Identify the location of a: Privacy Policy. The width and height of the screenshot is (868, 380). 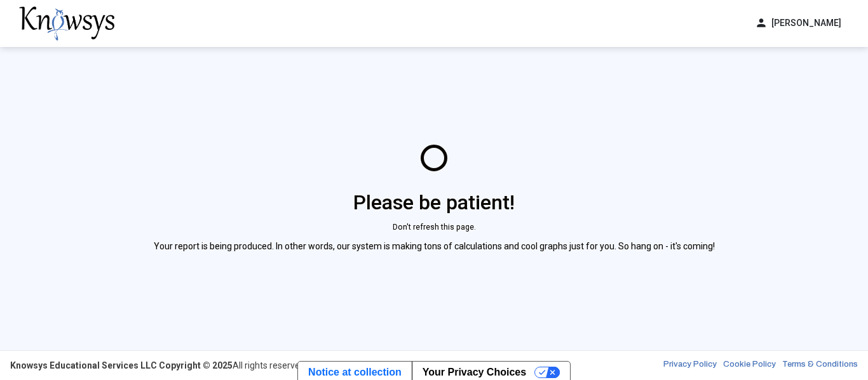
(690, 365).